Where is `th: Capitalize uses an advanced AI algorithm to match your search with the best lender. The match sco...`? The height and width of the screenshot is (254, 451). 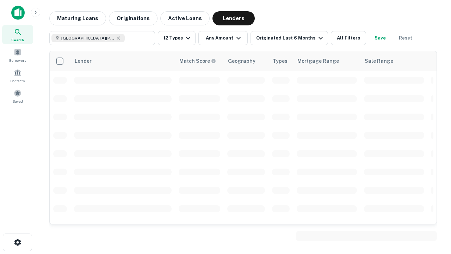 th: Capitalize uses an advanced AI algorithm to match your search with the best lender. The match sco... is located at coordinates (200, 61).